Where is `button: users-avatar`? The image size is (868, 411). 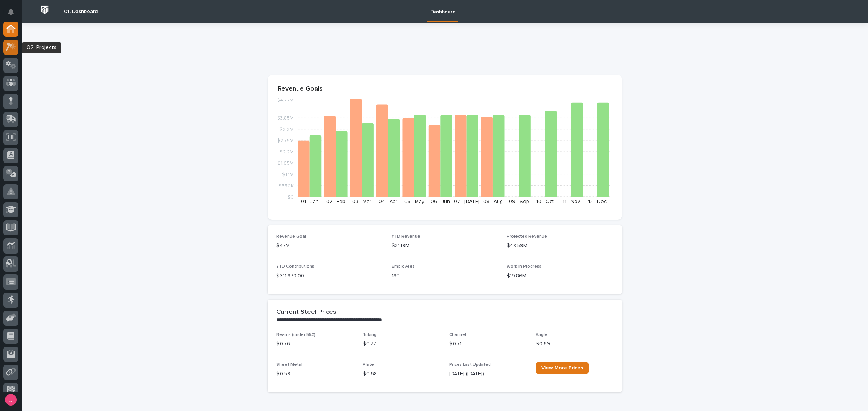 button: users-avatar is located at coordinates (11, 400).